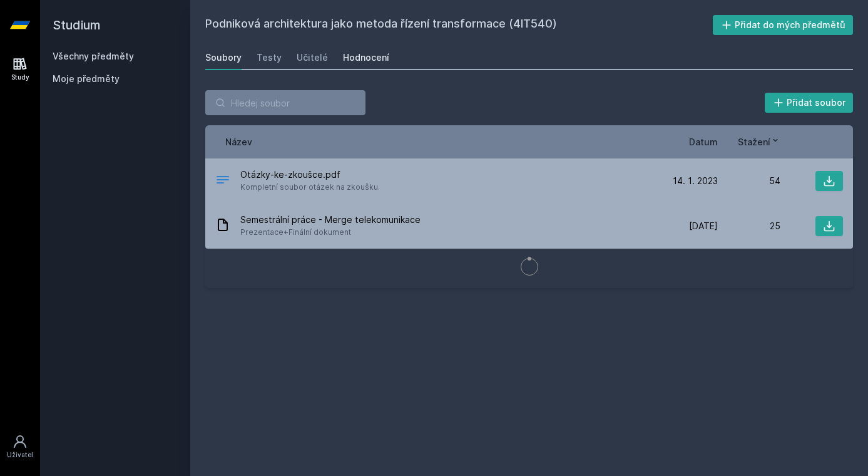 The height and width of the screenshot is (476, 868). What do you see at coordinates (238, 142) in the screenshot?
I see `button: Název` at bounding box center [238, 142].